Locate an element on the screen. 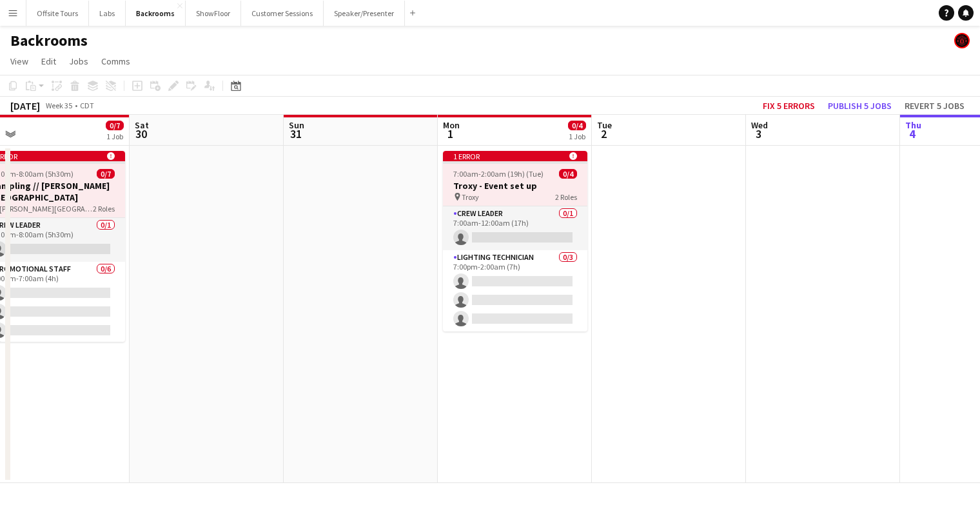 The width and height of the screenshot is (980, 505). h1: Backrooms is located at coordinates (49, 40).